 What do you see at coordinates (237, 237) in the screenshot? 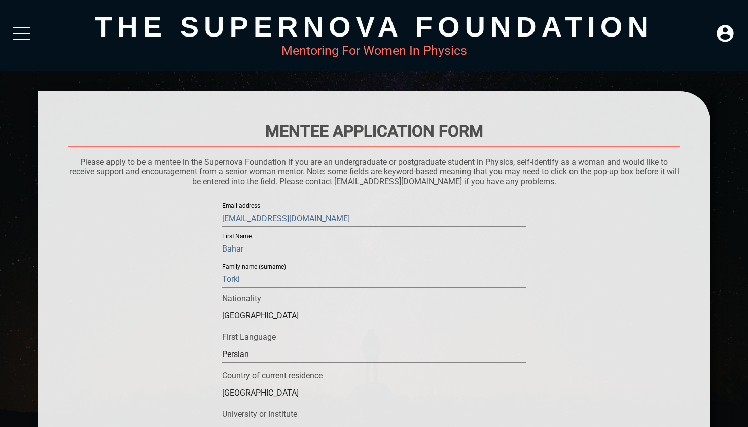
I see `label: First Name` at bounding box center [237, 237].